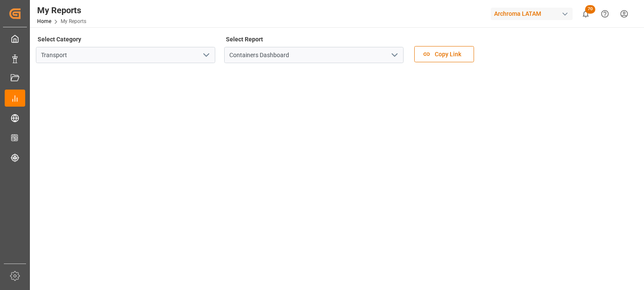 This screenshot has height=290, width=644. What do you see at coordinates (59, 39) in the screenshot?
I see `label: Select Category` at bounding box center [59, 39].